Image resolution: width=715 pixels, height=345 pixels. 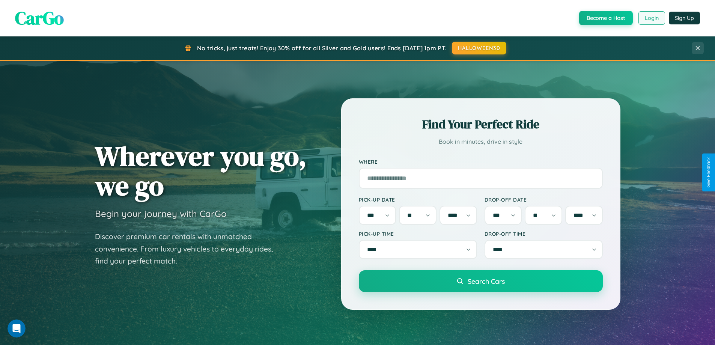 What do you see at coordinates (479, 48) in the screenshot?
I see `button: HALLOWEEN30` at bounding box center [479, 48].